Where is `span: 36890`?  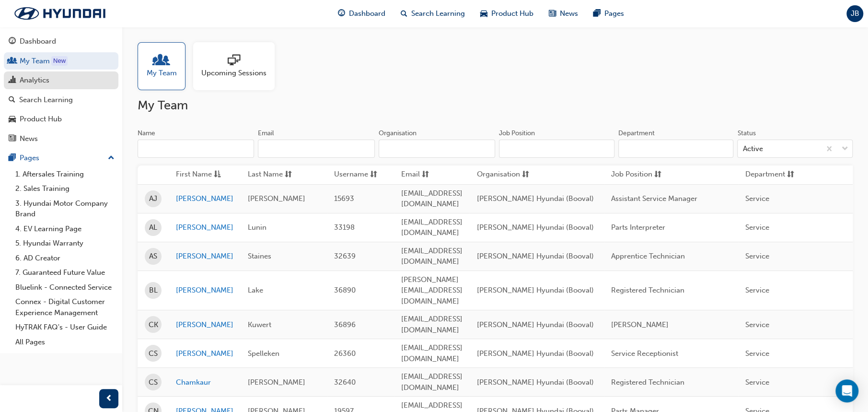
span: 36890 is located at coordinates (345, 290).